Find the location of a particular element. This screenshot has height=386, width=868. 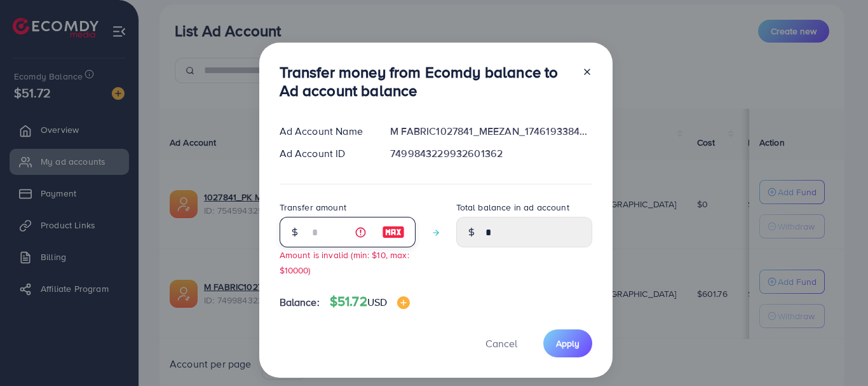

h3: Transfer money from Ecomdy balance to Ad account balance is located at coordinates (426, 82).